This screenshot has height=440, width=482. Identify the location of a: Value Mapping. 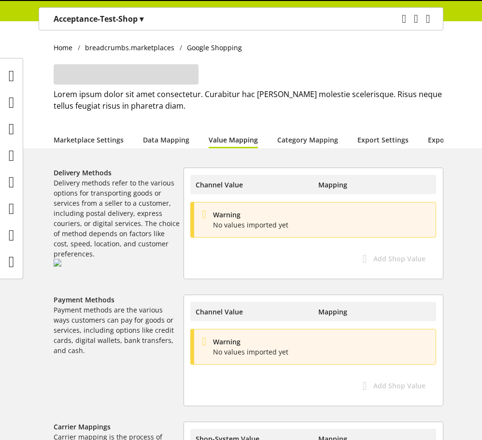
(233, 139).